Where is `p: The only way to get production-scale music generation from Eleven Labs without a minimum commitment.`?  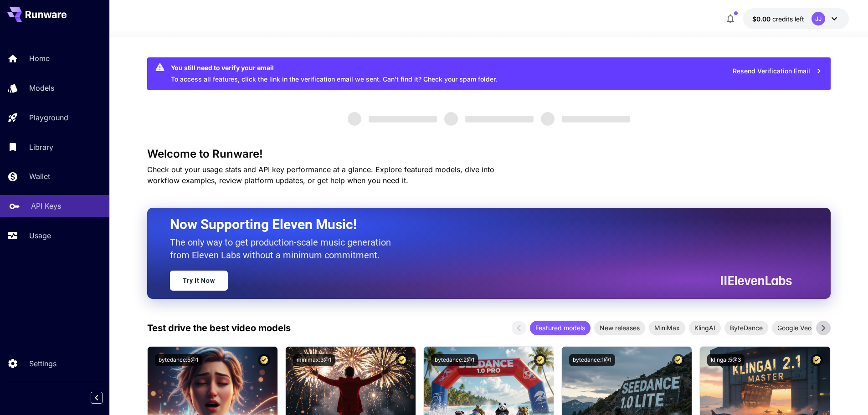
p: The only way to get production-scale music generation from Eleven Labs without a minimum commitment. is located at coordinates (284, 249).